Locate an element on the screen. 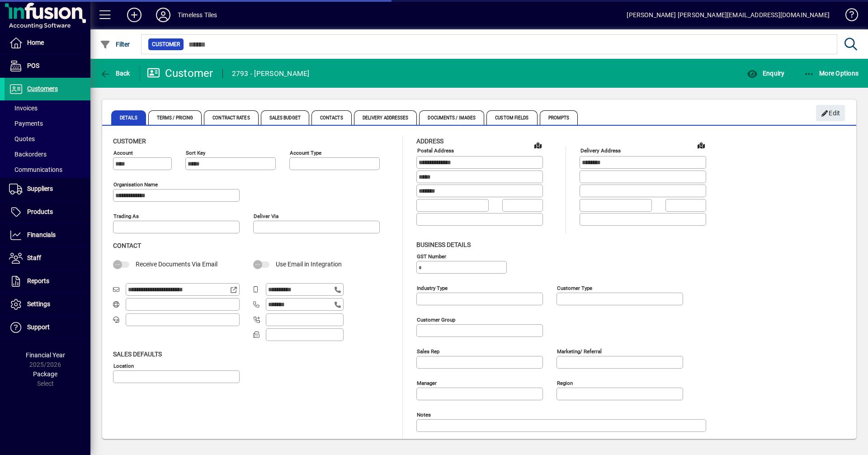  a: Home is located at coordinates (48, 43).